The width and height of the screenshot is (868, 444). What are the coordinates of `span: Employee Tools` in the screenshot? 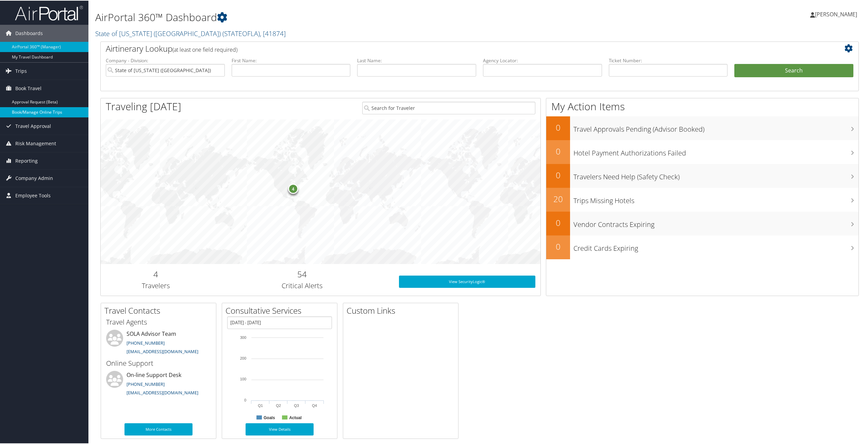 It's located at (33, 195).